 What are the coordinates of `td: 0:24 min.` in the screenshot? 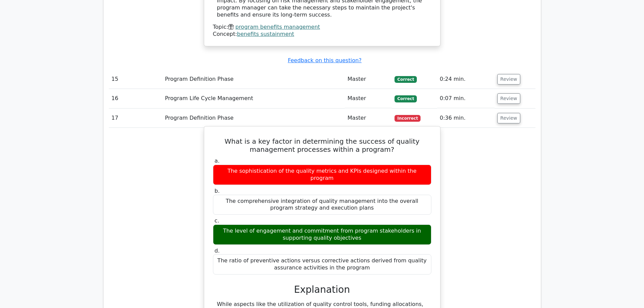 It's located at (466, 79).